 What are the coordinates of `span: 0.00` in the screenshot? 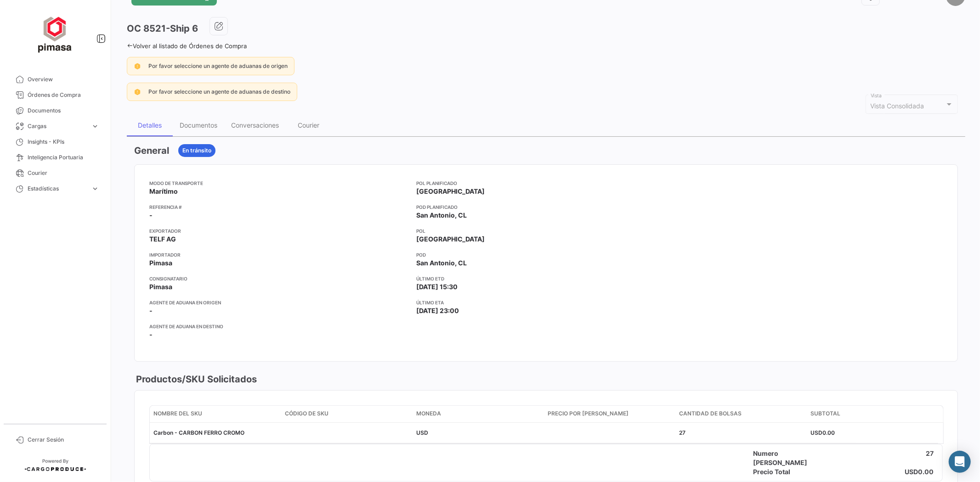 It's located at (828, 433).